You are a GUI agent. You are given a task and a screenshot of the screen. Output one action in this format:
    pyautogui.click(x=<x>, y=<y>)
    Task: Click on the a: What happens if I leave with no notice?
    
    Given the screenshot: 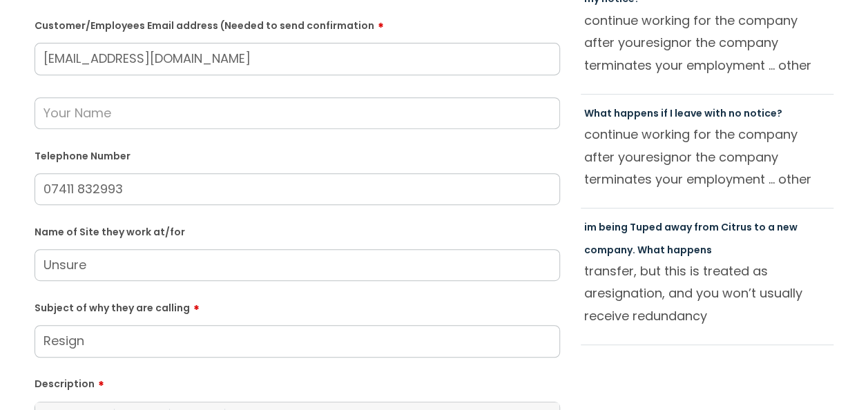 What is the action you would take?
    pyautogui.click(x=682, y=114)
    